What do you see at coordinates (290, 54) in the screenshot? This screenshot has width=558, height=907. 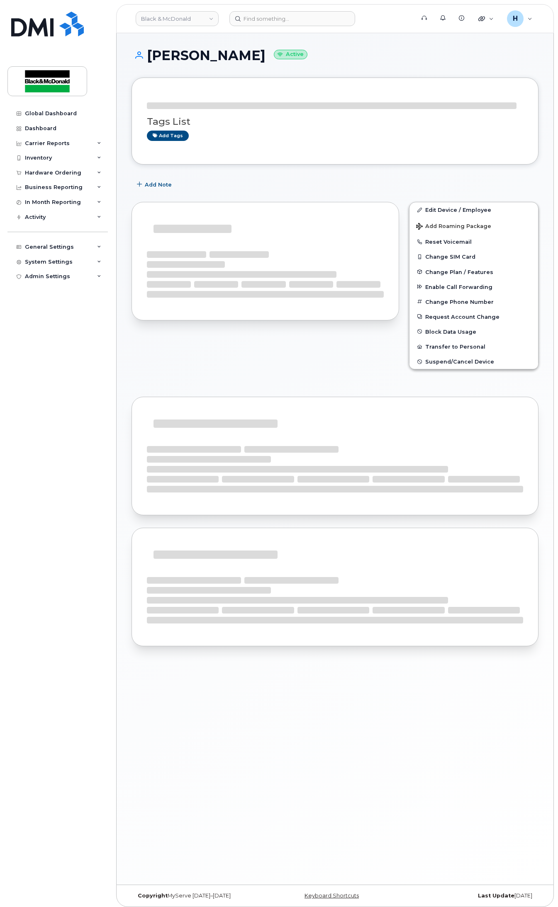 I see `small: Active` at bounding box center [290, 54].